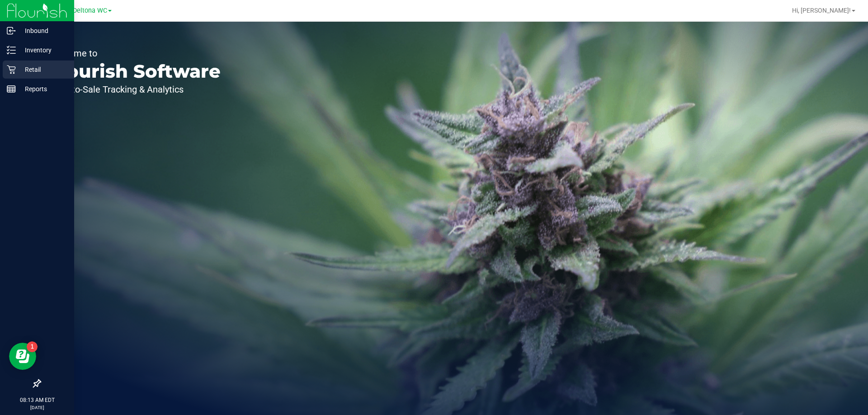 This screenshot has width=868, height=415. Describe the element at coordinates (134, 72) in the screenshot. I see `p: Flourish Software` at that location.